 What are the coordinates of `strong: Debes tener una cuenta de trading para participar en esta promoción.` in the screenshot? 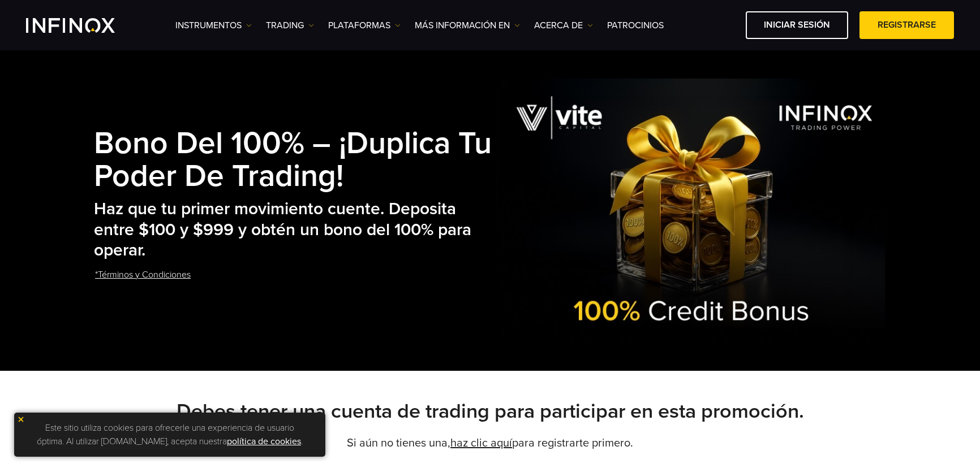 It's located at (490, 411).